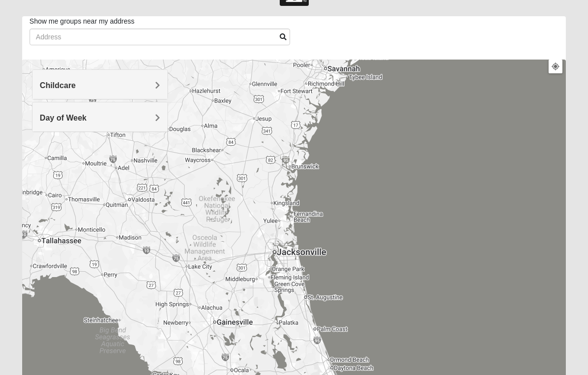  Describe the element at coordinates (555, 67) in the screenshot. I see `button: Your Location` at that location.